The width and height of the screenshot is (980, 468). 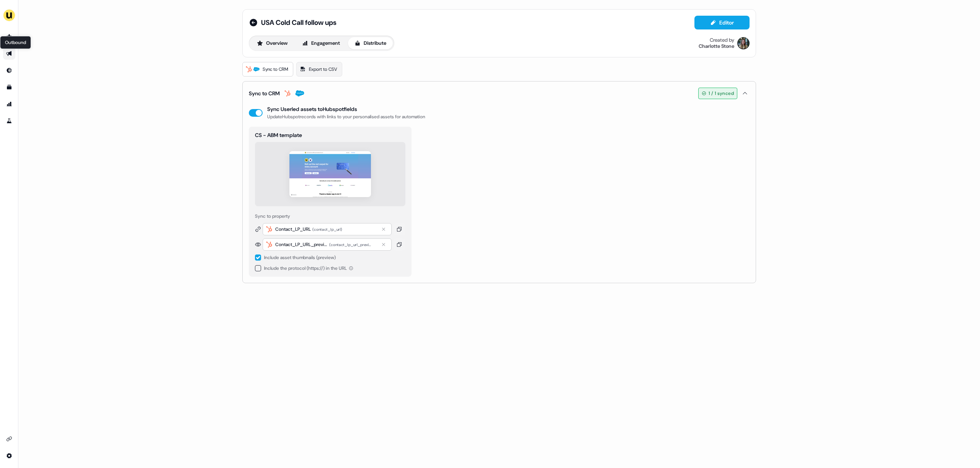 I want to click on div: Sync to CRM1 / 1 synced, so click(x=499, y=194).